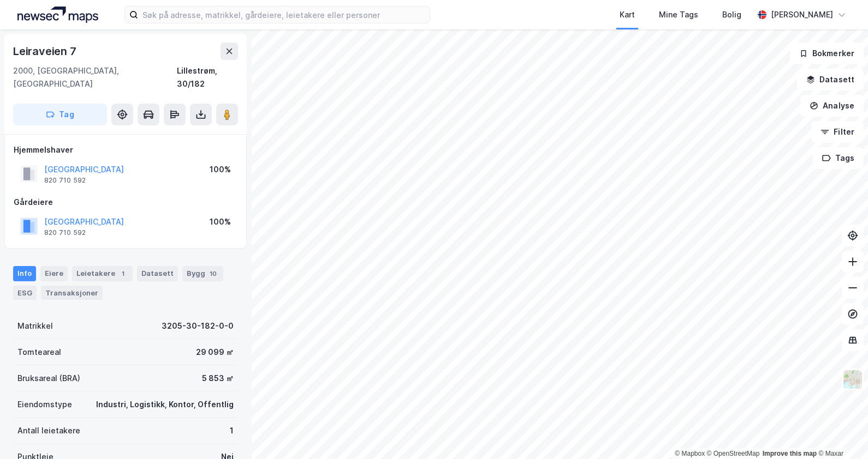 The width and height of the screenshot is (868, 459). Describe the element at coordinates (789, 454) in the screenshot. I see `a: Improve this map` at that location.